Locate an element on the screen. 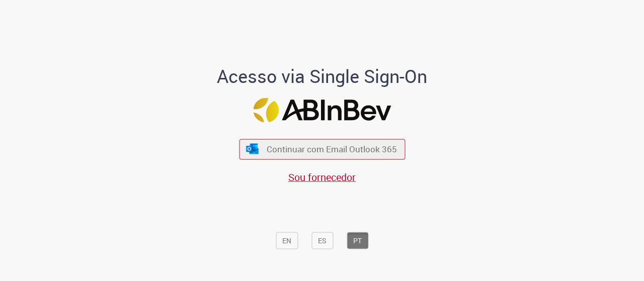 This screenshot has width=644, height=281. a: Sou fornecedor is located at coordinates (322, 177).